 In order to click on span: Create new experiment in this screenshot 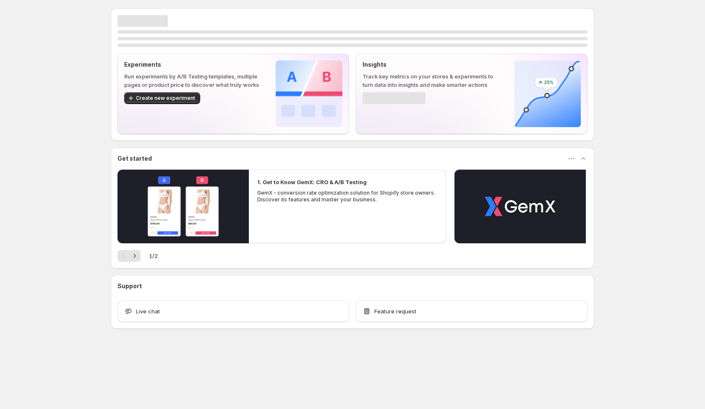, I will do `click(165, 98)`.